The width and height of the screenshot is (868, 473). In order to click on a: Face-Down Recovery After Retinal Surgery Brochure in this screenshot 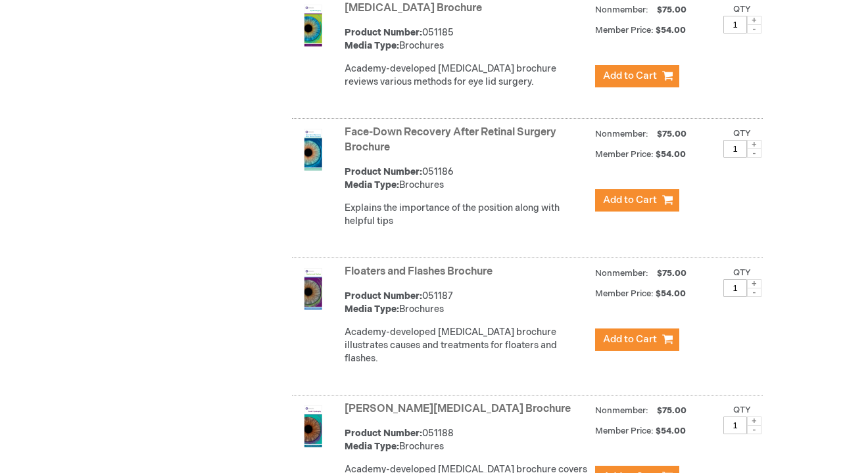, I will do `click(450, 140)`.